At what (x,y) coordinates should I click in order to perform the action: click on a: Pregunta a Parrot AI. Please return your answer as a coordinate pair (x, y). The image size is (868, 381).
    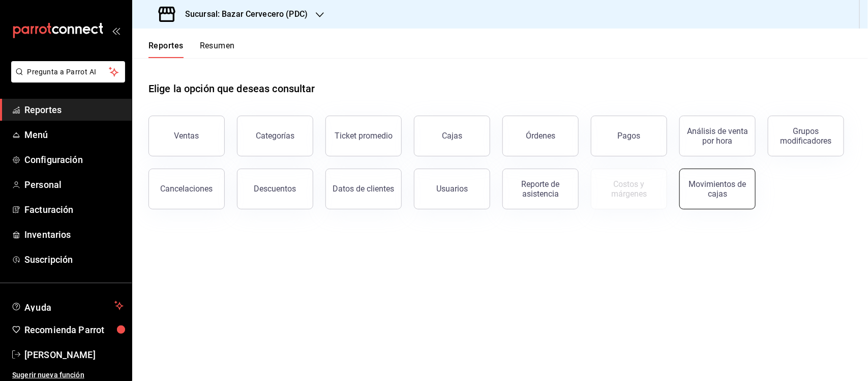
    Looking at the image, I should click on (66, 79).